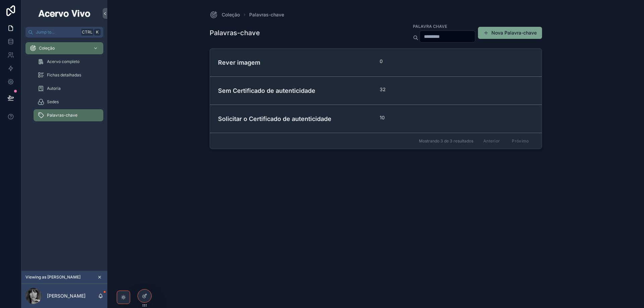  I want to click on span: Ctrl, so click(87, 32).